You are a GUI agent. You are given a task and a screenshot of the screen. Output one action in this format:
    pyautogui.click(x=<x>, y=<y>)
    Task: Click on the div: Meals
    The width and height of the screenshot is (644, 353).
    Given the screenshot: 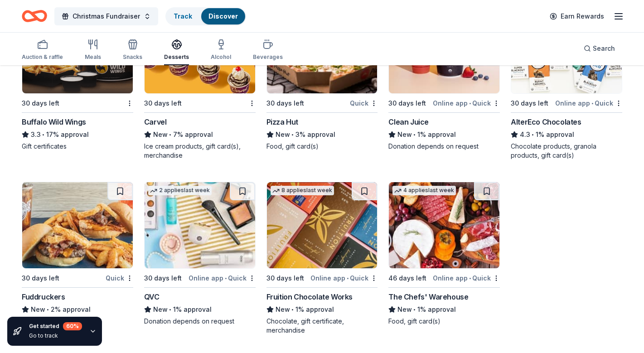 What is the action you would take?
    pyautogui.click(x=93, y=57)
    